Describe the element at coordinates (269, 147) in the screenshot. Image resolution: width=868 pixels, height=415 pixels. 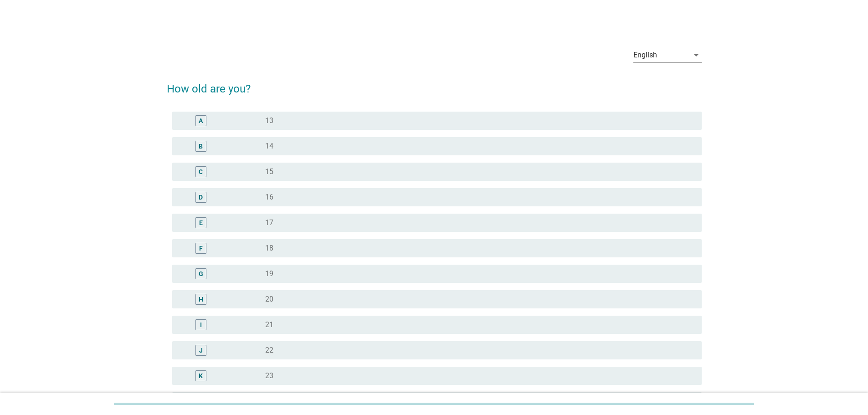
I see `label: 14` at that location.